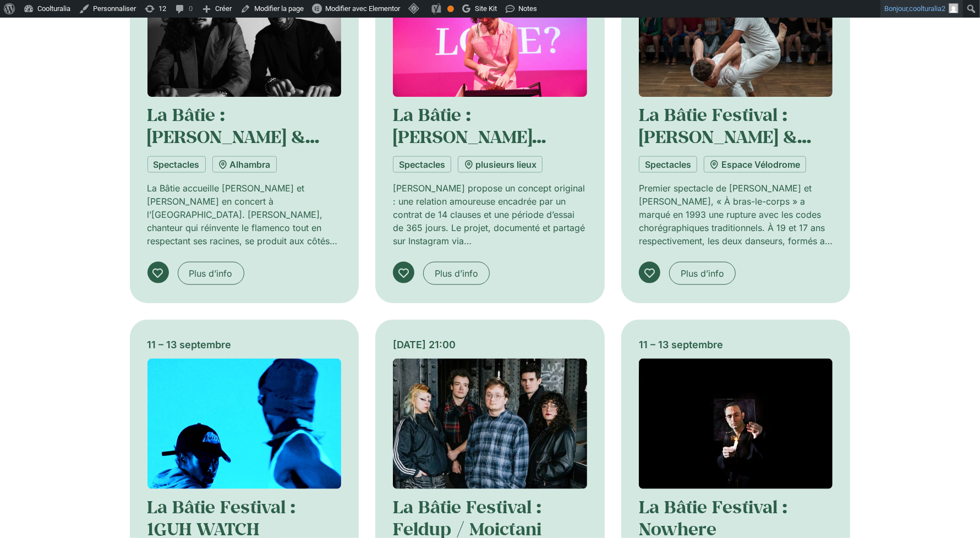 The height and width of the screenshot is (538, 980). Describe the element at coordinates (927, 8) in the screenshot. I see `span: coolturalia2` at that location.